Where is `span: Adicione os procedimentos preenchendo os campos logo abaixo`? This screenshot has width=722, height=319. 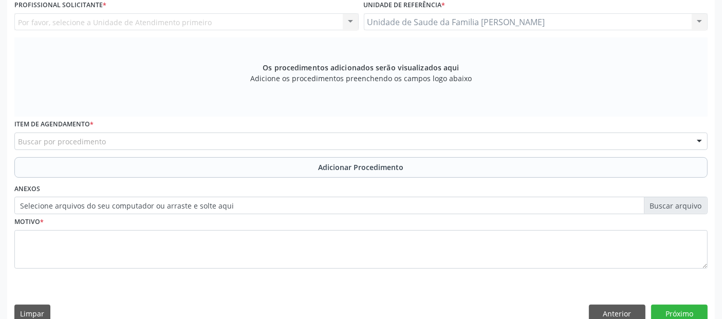
span: Adicione os procedimentos preenchendo os campos logo abaixo is located at coordinates (361, 78).